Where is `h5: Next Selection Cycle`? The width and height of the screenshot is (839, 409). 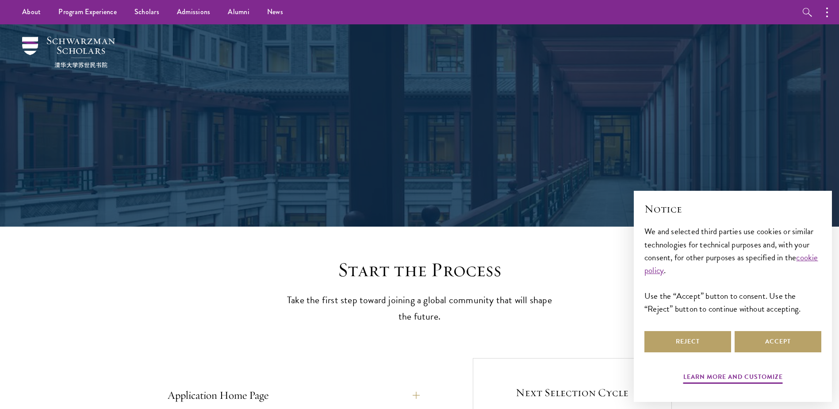 h5: Next Selection Cycle is located at coordinates (572, 392).